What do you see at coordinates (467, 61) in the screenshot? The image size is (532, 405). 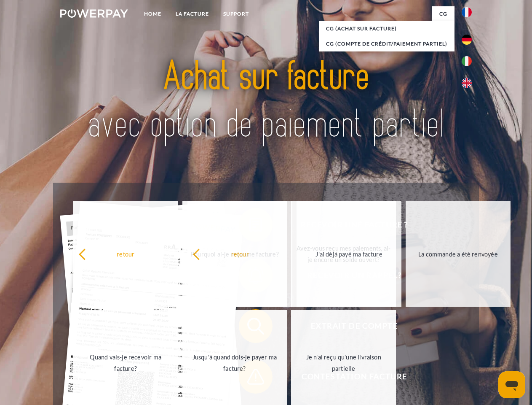 I see `img: it` at bounding box center [467, 61].